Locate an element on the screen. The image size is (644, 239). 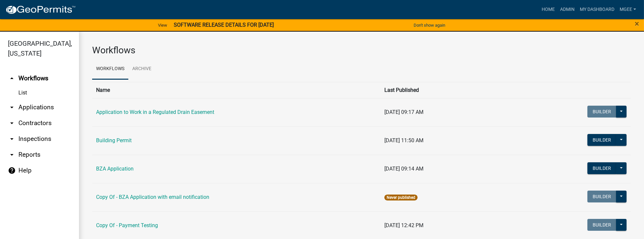
a: Application to Work in a Regulated Drain Easement is located at coordinates (155, 112).